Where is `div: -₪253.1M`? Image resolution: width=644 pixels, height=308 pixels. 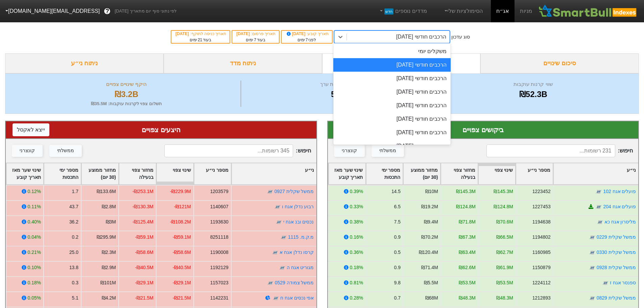
div: -₪253.1M is located at coordinates (143, 191).